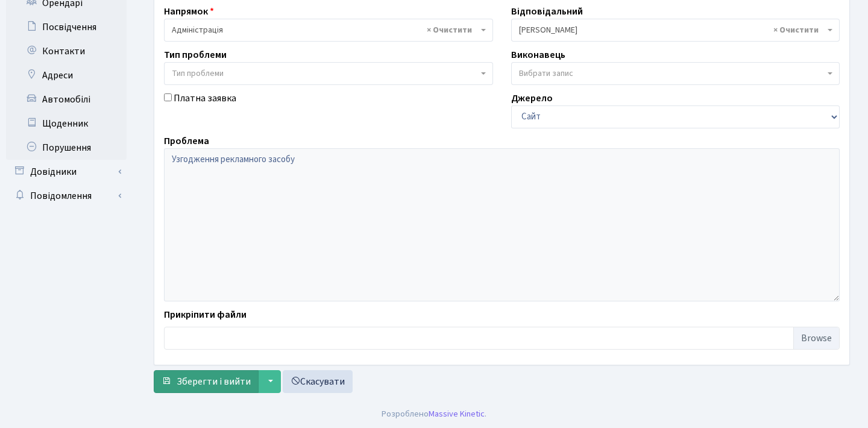  I want to click on a: Massive Kinetic, so click(457, 414).